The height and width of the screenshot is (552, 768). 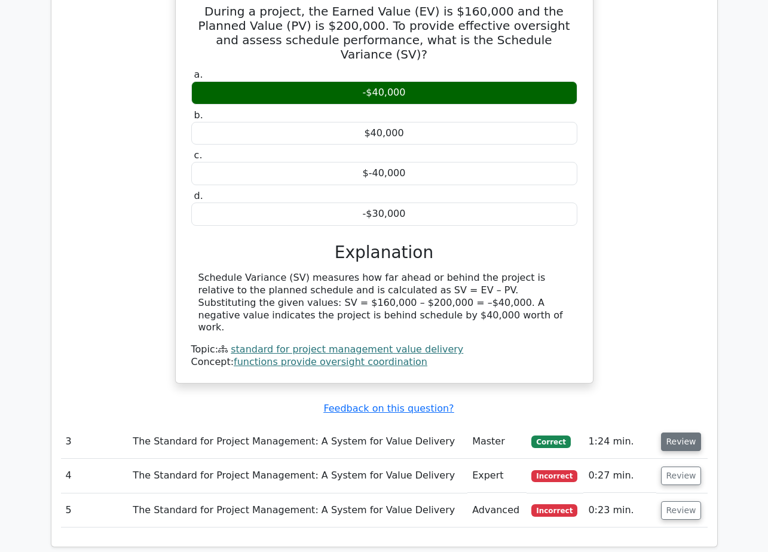 What do you see at coordinates (384, 214) in the screenshot?
I see `div: -$30,000` at bounding box center [384, 214].